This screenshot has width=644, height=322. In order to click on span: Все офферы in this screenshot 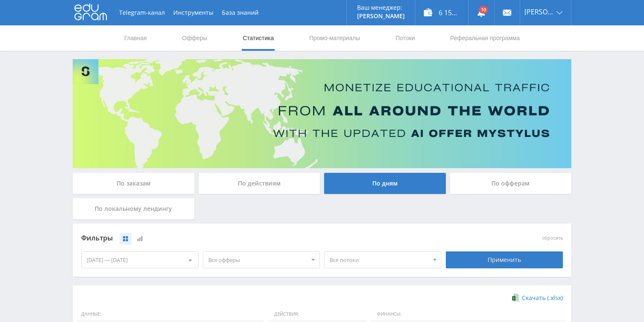, I will do `click(258, 260)`.